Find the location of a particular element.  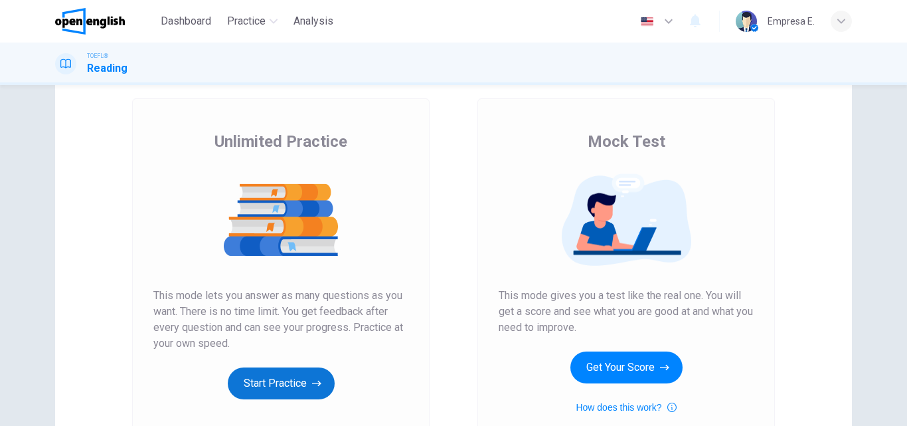

span: TOEFL® is located at coordinates (98, 56).